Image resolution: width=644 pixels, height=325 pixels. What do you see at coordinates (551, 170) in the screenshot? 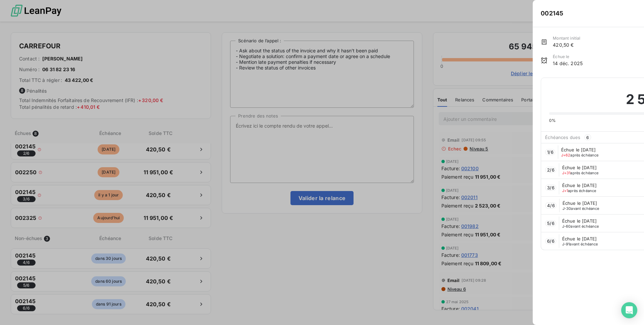
I see `span: 2 / 6` at bounding box center [551, 170].